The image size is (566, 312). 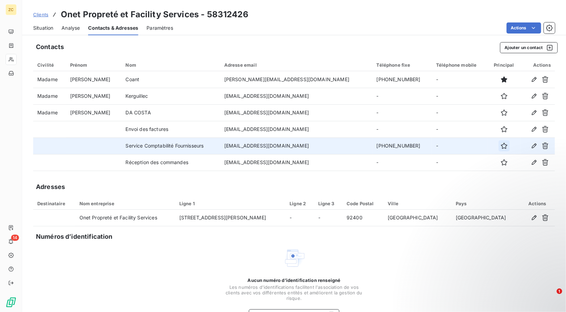 What do you see at coordinates (160, 28) in the screenshot?
I see `span: Paramètres` at bounding box center [160, 28].